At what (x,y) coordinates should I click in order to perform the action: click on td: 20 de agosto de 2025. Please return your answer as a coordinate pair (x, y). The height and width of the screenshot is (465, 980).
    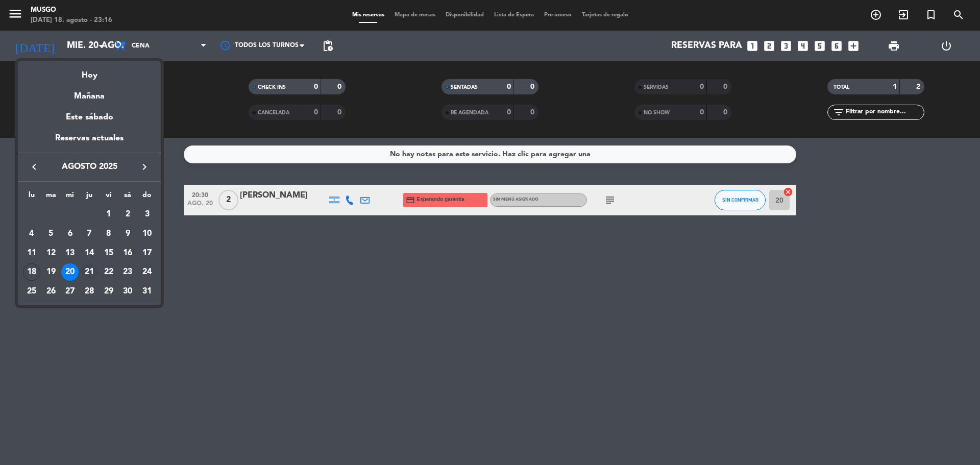
    Looking at the image, I should click on (70, 272).